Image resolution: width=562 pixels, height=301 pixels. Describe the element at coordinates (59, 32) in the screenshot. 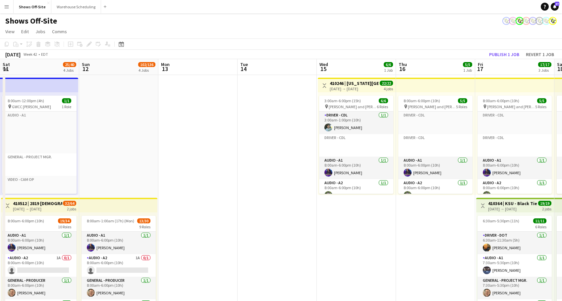

I see `a: Comms` at that location.